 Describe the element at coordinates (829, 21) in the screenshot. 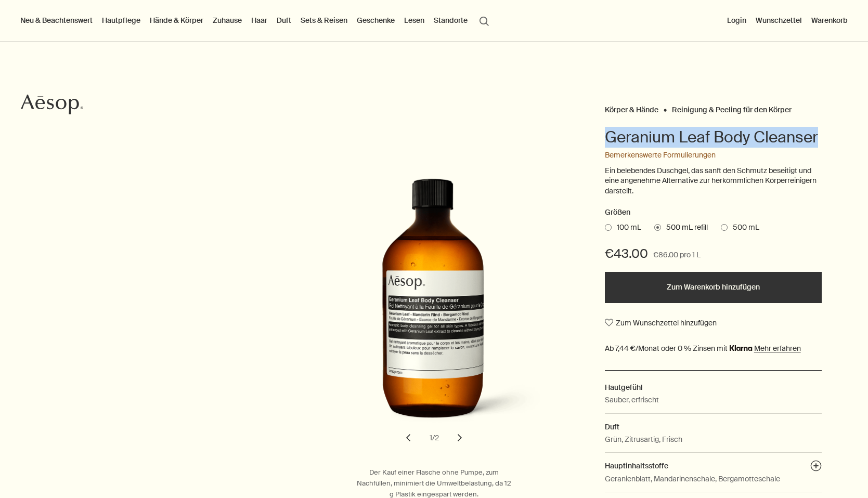

I see `button: Warenkorb` at that location.